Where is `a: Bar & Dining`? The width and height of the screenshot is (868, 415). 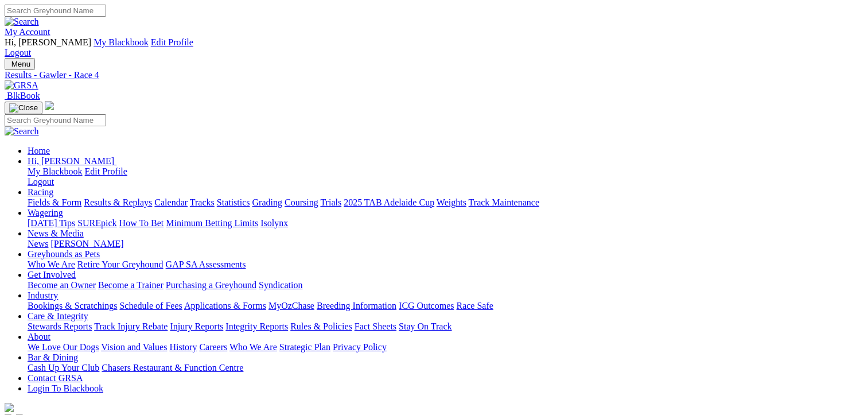 a: Bar & Dining is located at coordinates (53, 357).